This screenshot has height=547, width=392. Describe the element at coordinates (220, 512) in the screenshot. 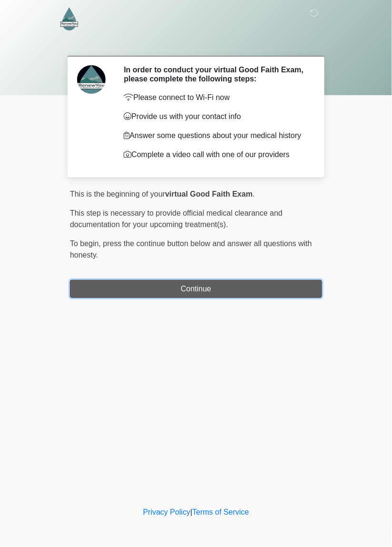

I see `a: Terms of Service` at that location.